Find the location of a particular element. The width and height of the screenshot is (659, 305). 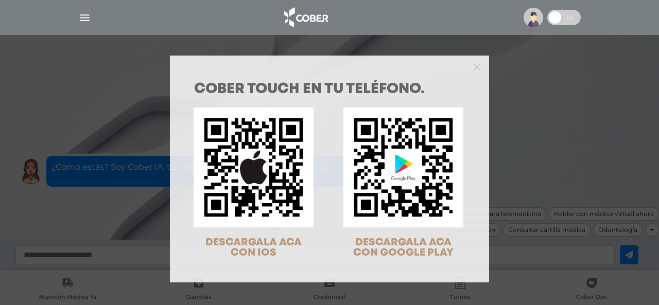

h1: COBER TOUCH en tu teléfono. is located at coordinates (329, 90).